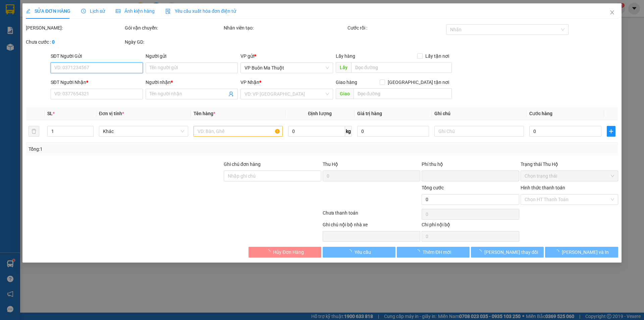 The width and height of the screenshot is (644, 320). Describe the element at coordinates (612, 13) in the screenshot. I see `span: close` at that location.